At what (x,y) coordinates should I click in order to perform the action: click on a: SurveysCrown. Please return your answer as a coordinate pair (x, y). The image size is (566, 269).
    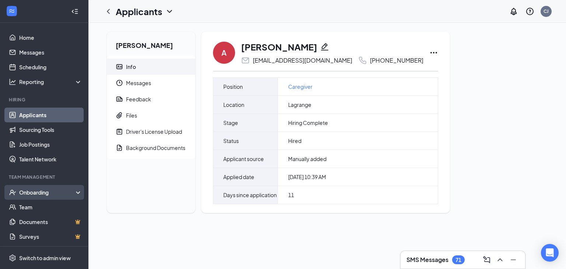
    Looking at the image, I should click on (51, 237).